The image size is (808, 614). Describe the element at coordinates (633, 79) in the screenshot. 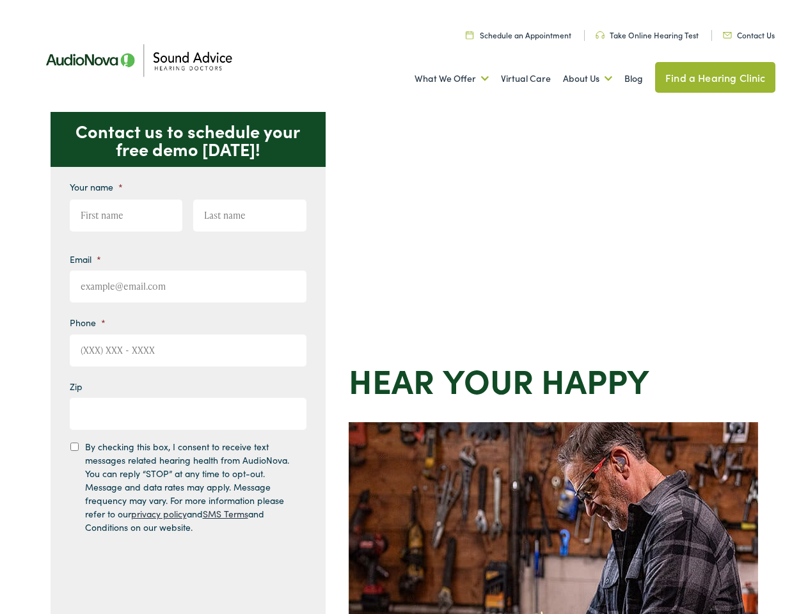

I see `a: Blog` at that location.